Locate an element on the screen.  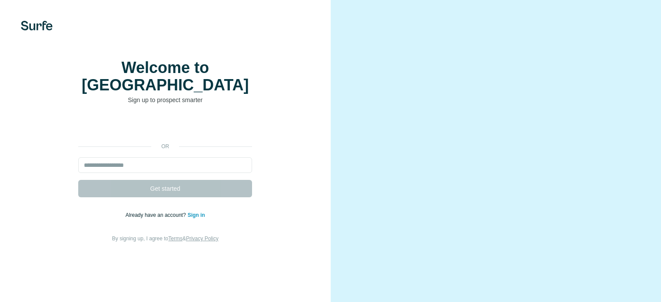
a: Privacy Policy is located at coordinates (202, 239).